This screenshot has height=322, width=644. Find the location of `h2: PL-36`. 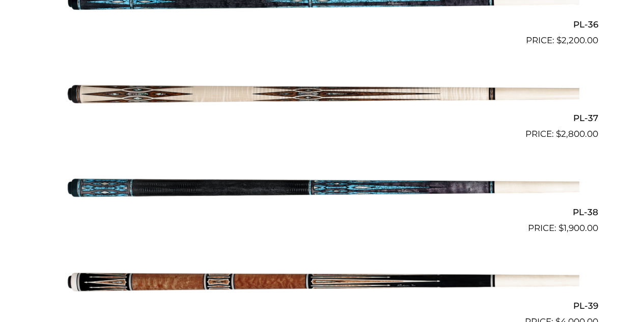

h2: PL-36 is located at coordinates (322, 24).